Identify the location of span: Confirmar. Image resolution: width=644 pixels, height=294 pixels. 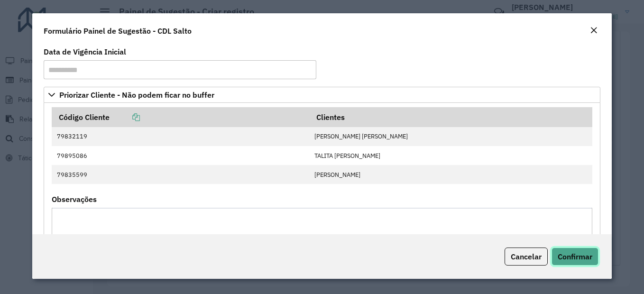
(574, 257).